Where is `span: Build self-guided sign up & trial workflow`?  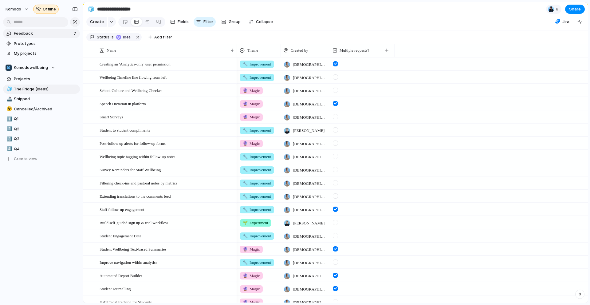
span: Build self-guided sign up & trial workflow is located at coordinates (134, 222).